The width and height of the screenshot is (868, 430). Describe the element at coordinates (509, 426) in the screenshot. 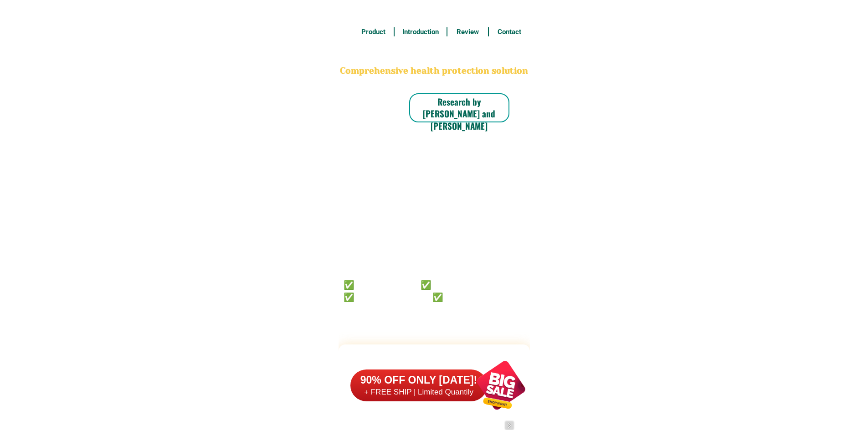

I see `img: navigation` at that location.